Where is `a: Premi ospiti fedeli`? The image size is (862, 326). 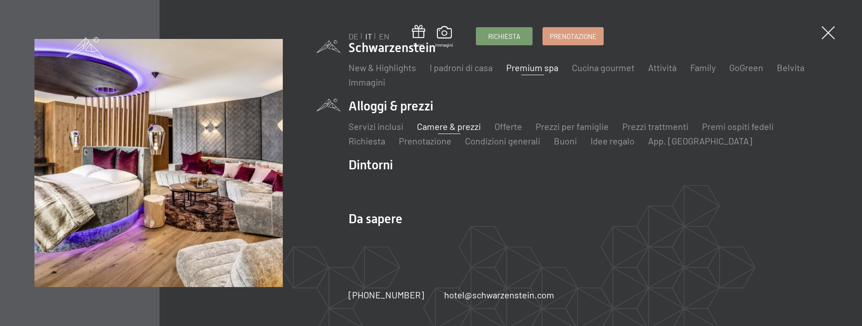
a: Premi ospiti fedeli is located at coordinates (738, 126).